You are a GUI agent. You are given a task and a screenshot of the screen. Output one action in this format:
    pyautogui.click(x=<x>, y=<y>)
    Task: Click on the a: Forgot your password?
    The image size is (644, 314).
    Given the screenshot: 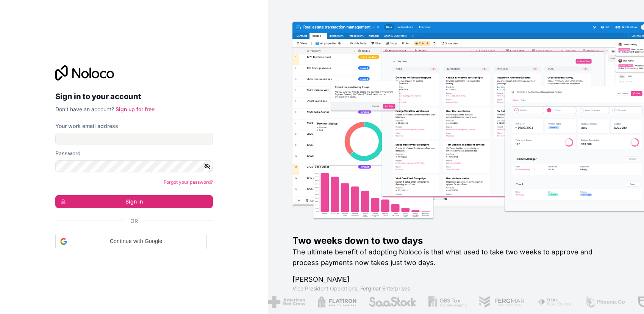 What is the action you would take?
    pyautogui.click(x=188, y=182)
    